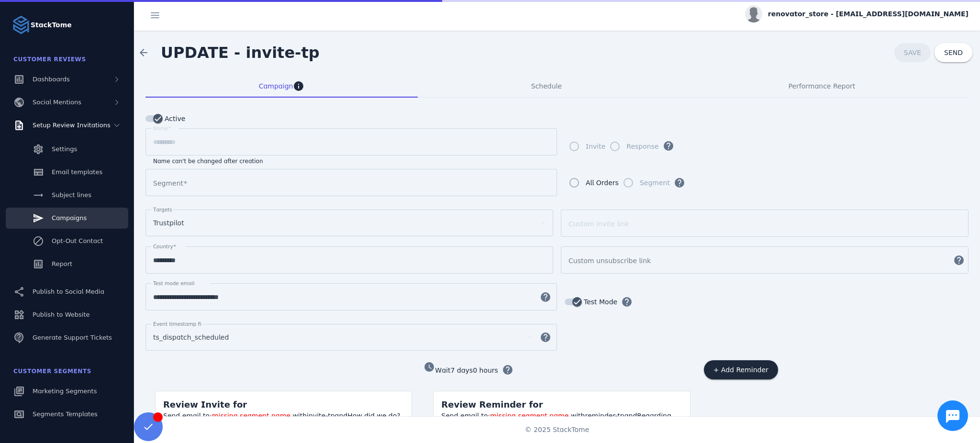 This screenshot has width=980, height=443. What do you see at coordinates (67, 149) in the screenshot?
I see `a: Settings` at bounding box center [67, 149].